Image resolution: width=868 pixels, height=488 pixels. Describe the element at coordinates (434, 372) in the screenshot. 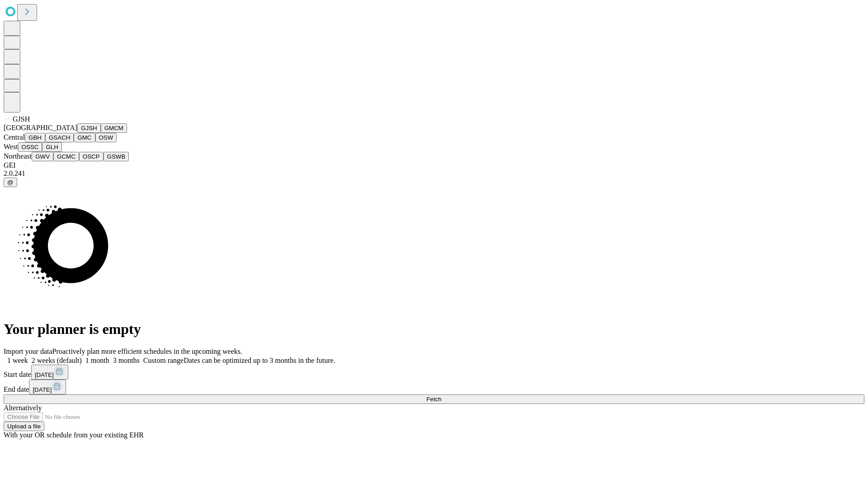

I see `div: Start date` at that location.